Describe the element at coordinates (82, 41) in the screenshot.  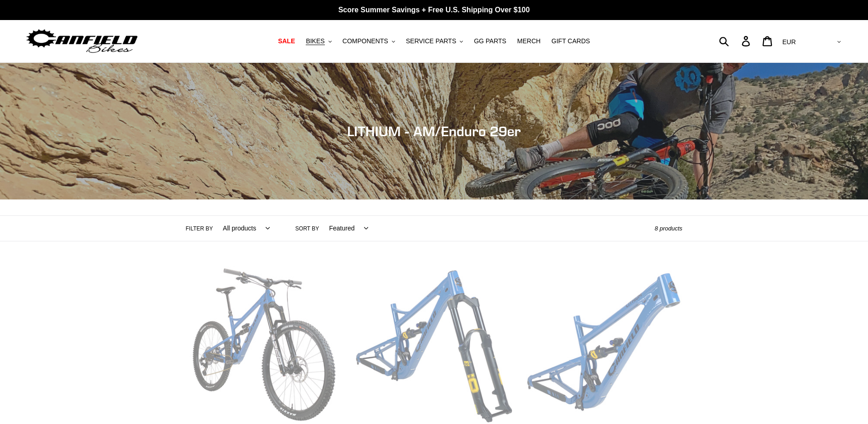
I see `img: Canfield Bikes` at that location.